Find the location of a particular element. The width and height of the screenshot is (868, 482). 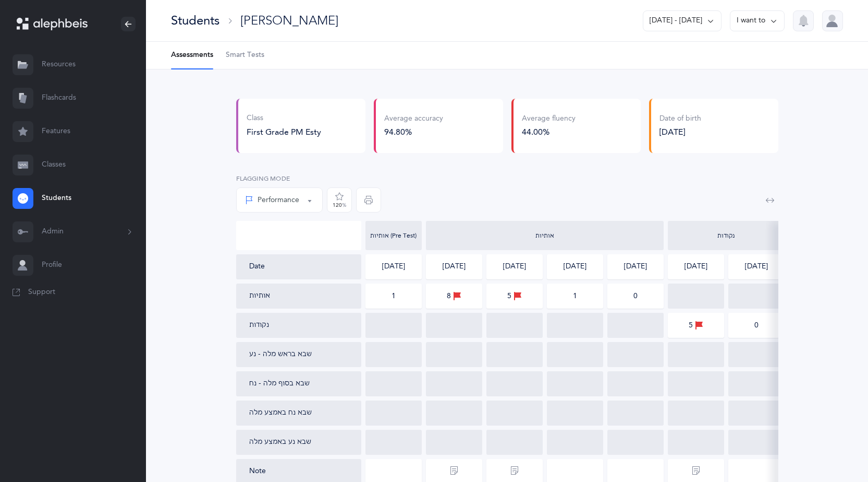

div: Date is located at coordinates (301, 267).